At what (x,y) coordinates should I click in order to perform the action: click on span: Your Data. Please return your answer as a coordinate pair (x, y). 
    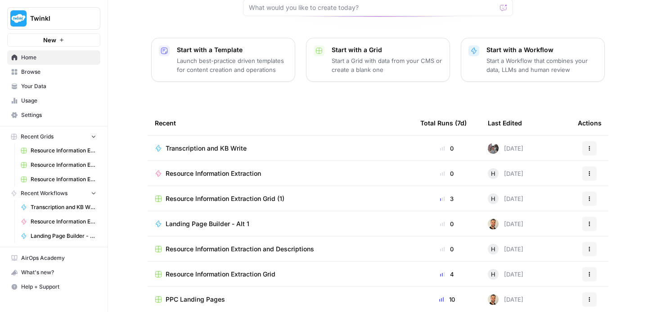
    Looking at the image, I should click on (58, 86).